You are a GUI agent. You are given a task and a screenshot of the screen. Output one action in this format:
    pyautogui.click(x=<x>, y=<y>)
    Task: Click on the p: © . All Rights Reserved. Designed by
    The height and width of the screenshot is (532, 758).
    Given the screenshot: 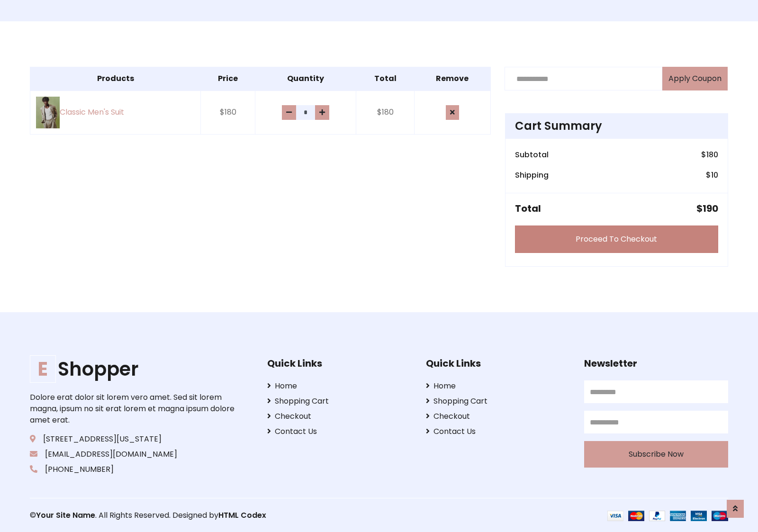 What is the action you would take?
    pyautogui.click(x=204, y=515)
    